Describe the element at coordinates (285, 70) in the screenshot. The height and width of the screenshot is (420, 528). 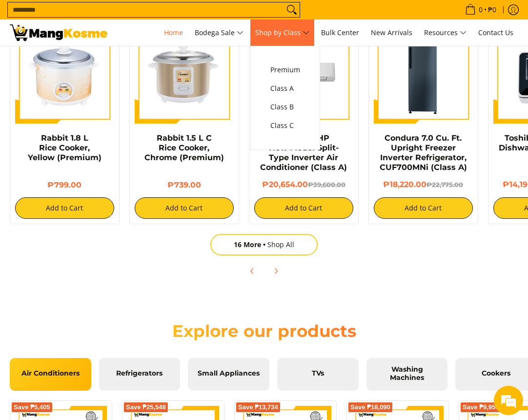
I see `span: Premium` at that location.